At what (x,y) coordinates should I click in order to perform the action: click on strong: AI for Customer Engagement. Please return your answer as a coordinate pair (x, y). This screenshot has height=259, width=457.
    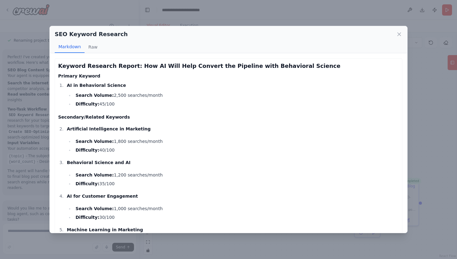
    Looking at the image, I should click on (102, 196).